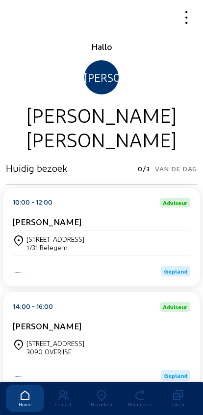 Image resolution: width=203 pixels, height=415 pixels. Describe the element at coordinates (36, 168) in the screenshot. I see `h3: Huidig bezoek` at that location.